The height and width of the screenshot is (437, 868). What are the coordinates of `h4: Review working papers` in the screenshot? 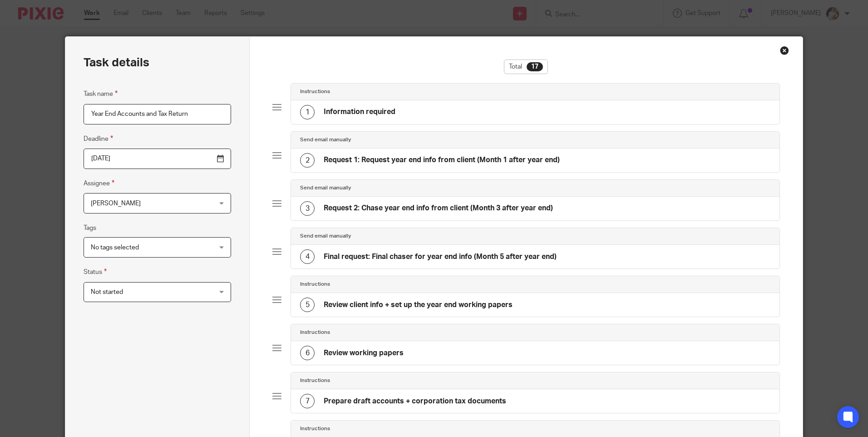 It's located at (364, 352).